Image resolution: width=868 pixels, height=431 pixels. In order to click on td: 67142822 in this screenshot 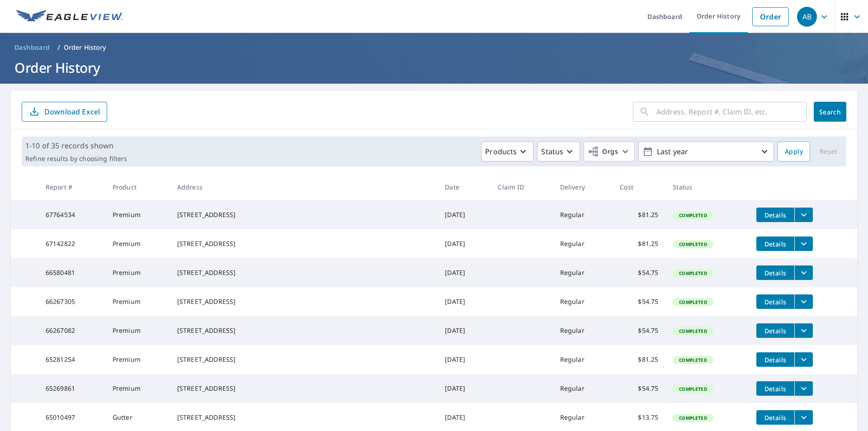, I will do `click(72, 244)`.